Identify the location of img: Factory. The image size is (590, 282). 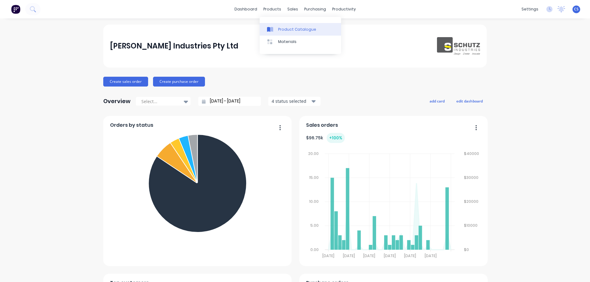
(16, 9).